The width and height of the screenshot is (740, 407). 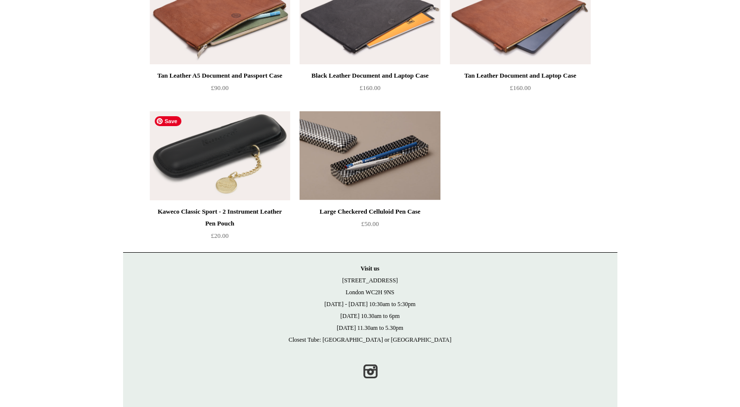 I want to click on a: Instagram, so click(x=370, y=371).